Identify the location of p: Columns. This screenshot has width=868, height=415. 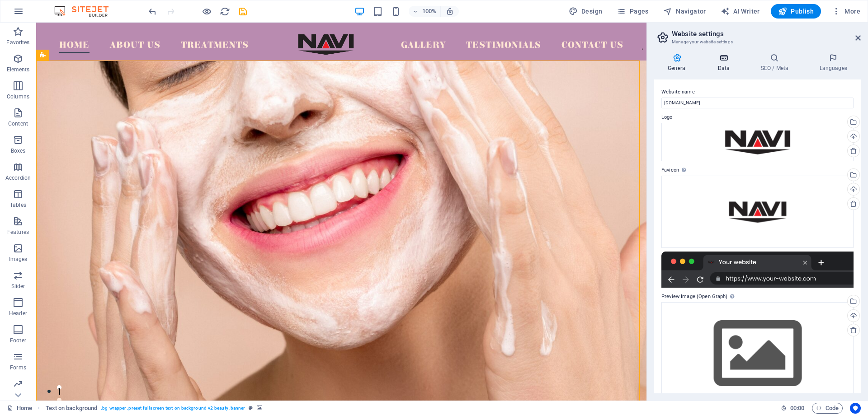
(18, 96).